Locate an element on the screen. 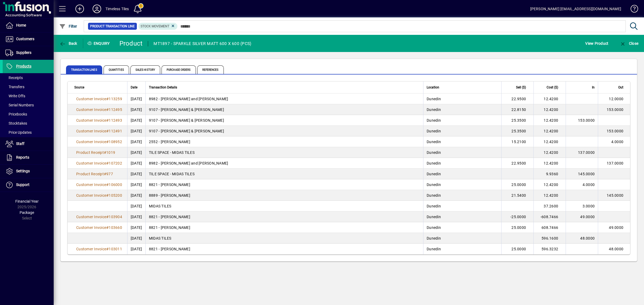 The height and width of the screenshot is (305, 644). app-page-header-button: Close enquiry is located at coordinates (629, 44).